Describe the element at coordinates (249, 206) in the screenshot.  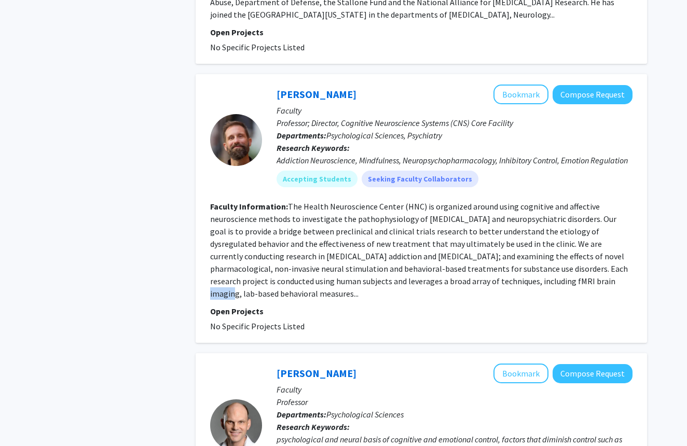
I see `b: Faculty Information:` at that location.